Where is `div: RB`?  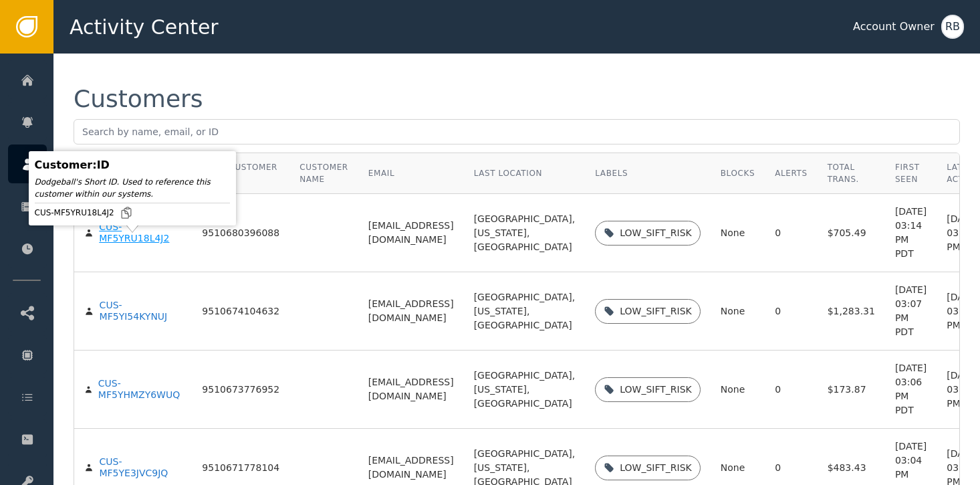
div: RB is located at coordinates (953, 27).